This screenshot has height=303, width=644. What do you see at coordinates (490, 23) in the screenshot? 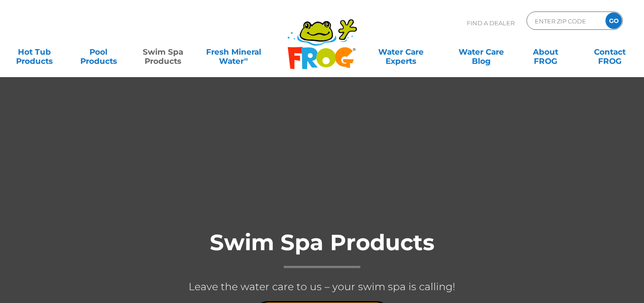
I see `p: Find A Dealer` at bounding box center [490, 23].